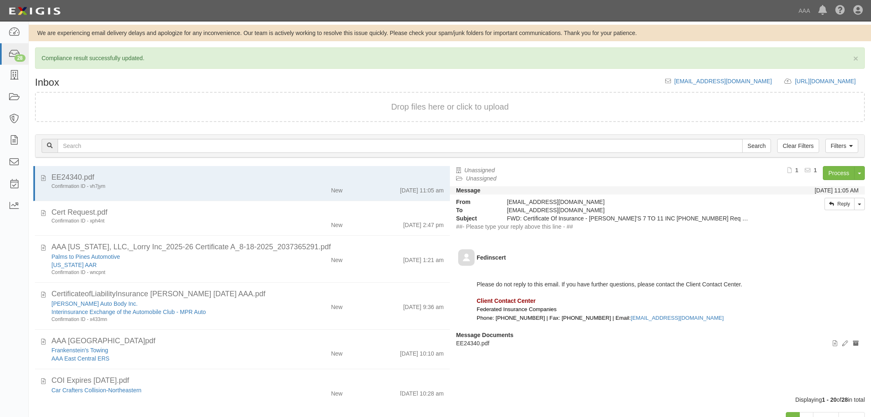 The image size is (871, 417). Describe the element at coordinates (845, 399) in the screenshot. I see `b: 28` at that location.